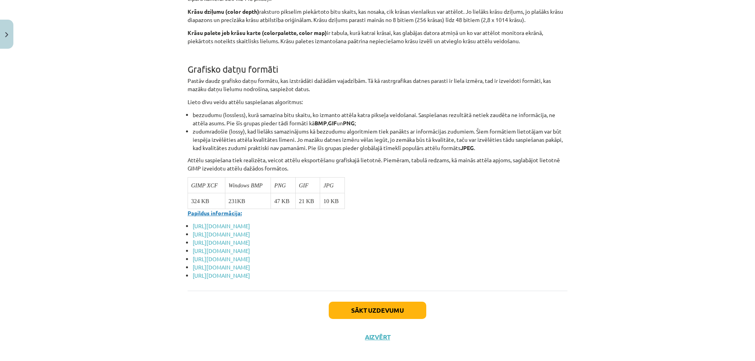 The height and width of the screenshot is (361, 755). I want to click on p: raksturo pikselim piekārtoto bitu skaits, kas nosaka, cik krāsas vienlaikus var attēlot. Jo lielā..., so click(377, 16).